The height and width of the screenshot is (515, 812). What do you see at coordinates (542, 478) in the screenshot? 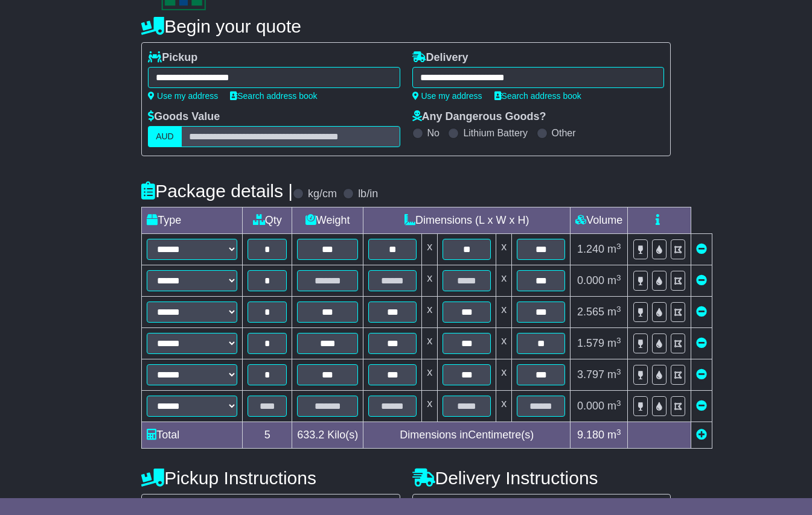
I see `h4: Delivery Instructions` at bounding box center [542, 478].